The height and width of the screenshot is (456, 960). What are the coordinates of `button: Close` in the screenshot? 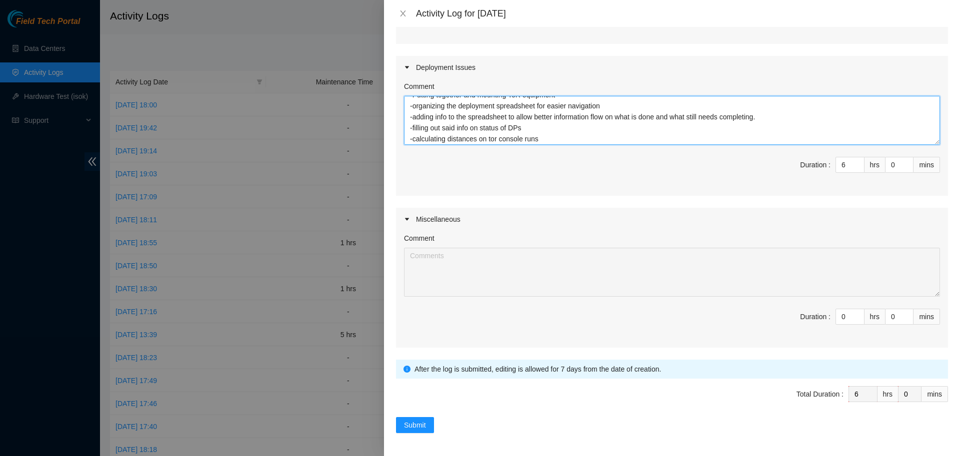 It's located at (403, 13).